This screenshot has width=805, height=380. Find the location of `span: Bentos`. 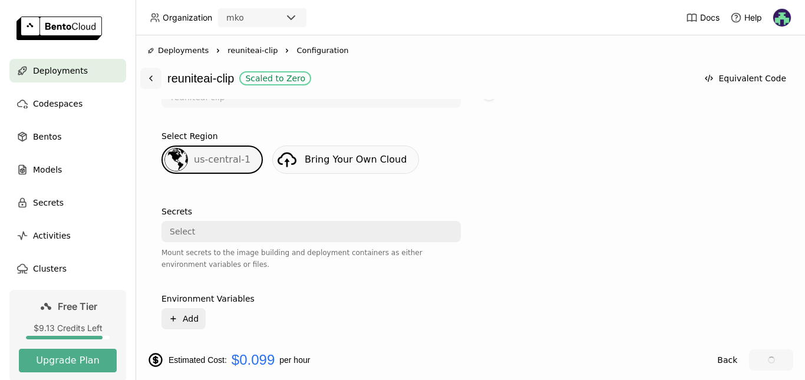

span: Bentos is located at coordinates (47, 137).